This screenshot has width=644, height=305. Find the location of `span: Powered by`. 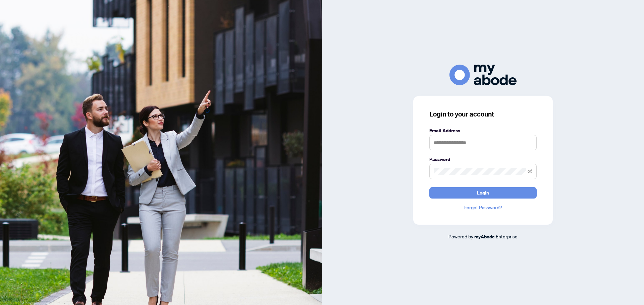

span: Powered by is located at coordinates (461, 237).